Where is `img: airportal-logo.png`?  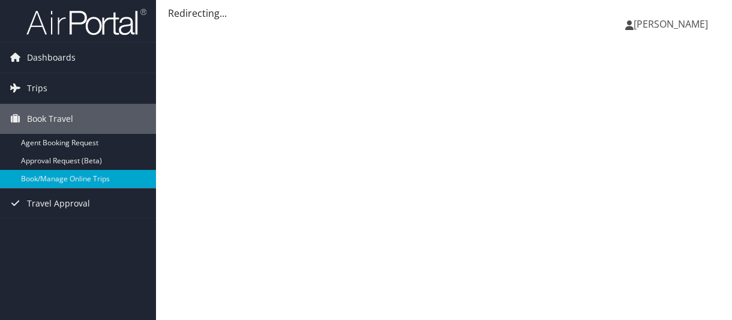
img: airportal-logo.png is located at coordinates (86, 22).